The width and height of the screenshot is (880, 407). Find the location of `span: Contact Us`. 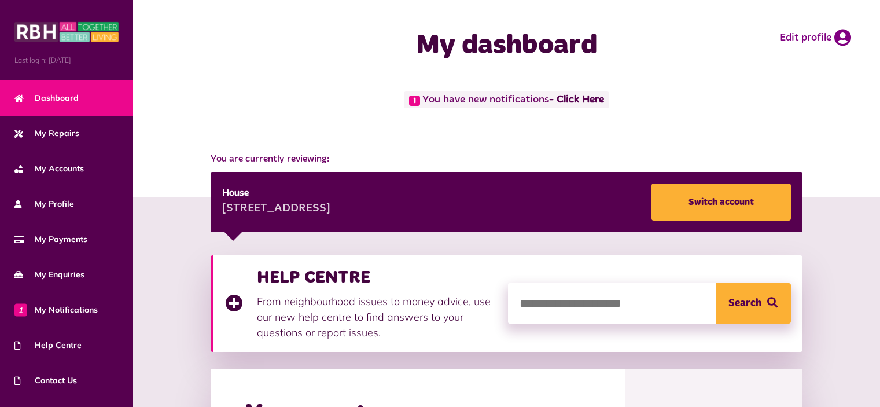

span: Contact Us is located at coordinates (46, 380).